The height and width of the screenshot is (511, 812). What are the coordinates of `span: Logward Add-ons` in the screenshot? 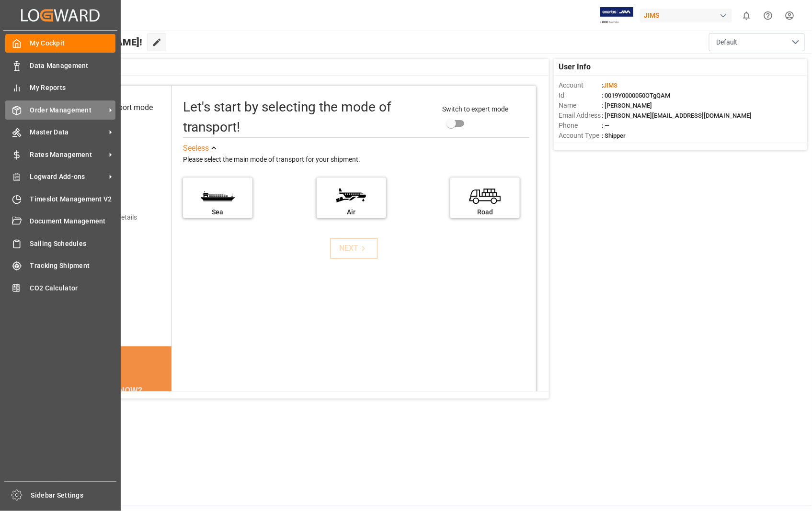 It's located at (68, 177).